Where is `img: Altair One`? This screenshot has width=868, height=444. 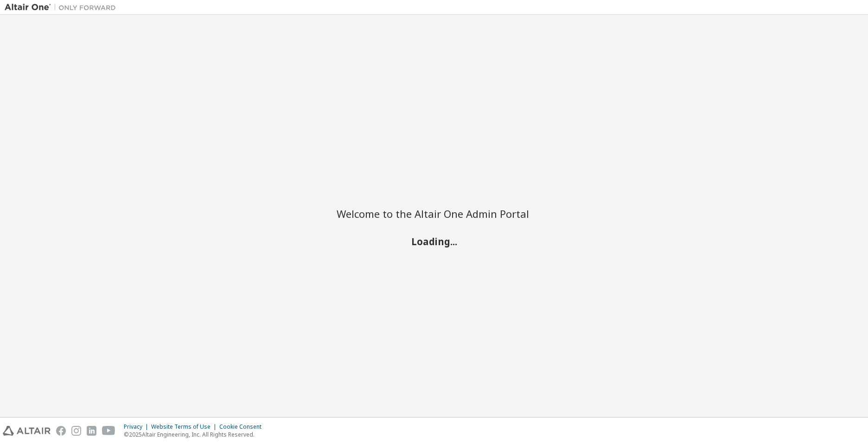 img: Altair One is located at coordinates (62, 7).